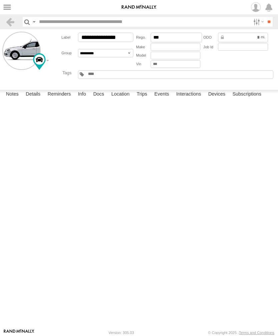 This screenshot has height=336, width=278. I want to click on label: Docs, so click(99, 95).